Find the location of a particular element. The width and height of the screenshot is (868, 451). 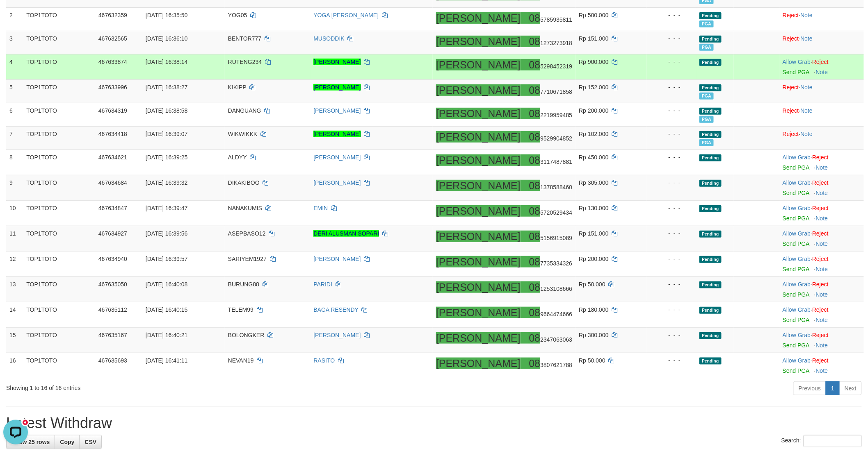

td: 14 is located at coordinates (14, 314).